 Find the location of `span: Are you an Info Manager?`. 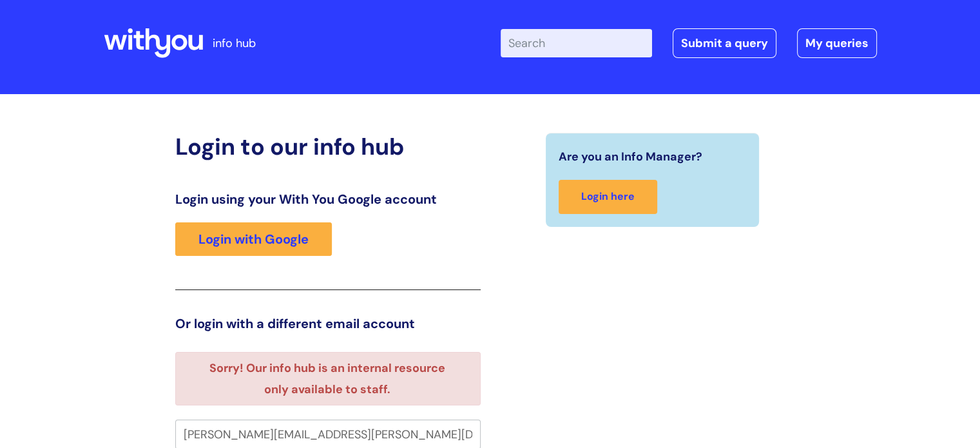

span: Are you an Info Manager? is located at coordinates (630, 157).